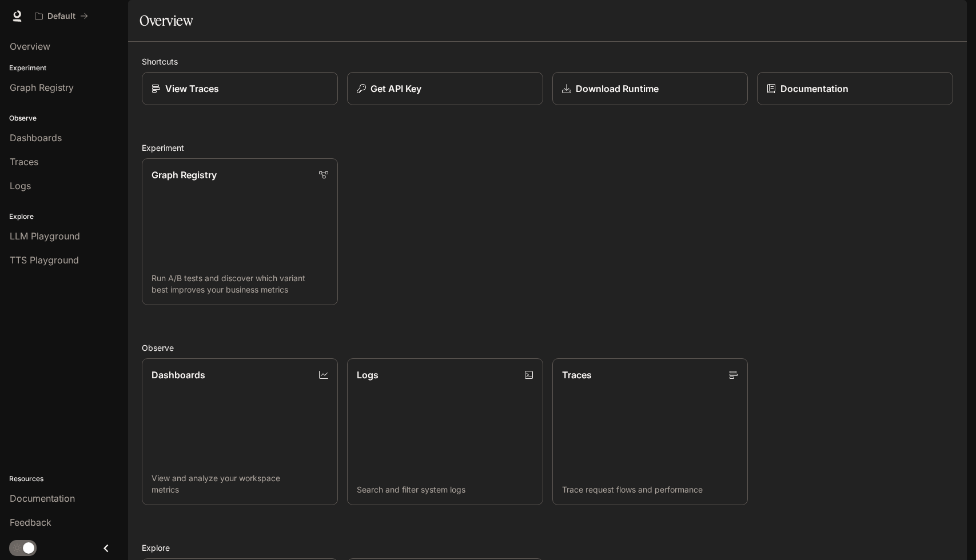 The width and height of the screenshot is (976, 560). Describe the element at coordinates (184, 175) in the screenshot. I see `p: Graph Registry` at that location.